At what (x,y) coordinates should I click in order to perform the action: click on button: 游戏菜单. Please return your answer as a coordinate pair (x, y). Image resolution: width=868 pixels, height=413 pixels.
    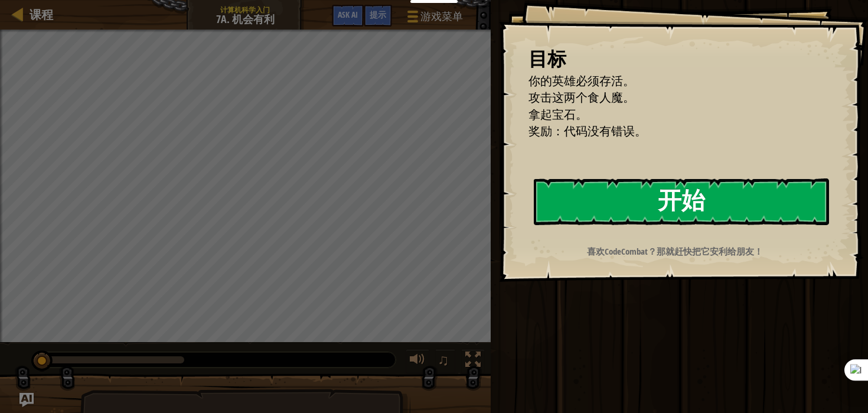
    Looking at the image, I should click on (434, 18).